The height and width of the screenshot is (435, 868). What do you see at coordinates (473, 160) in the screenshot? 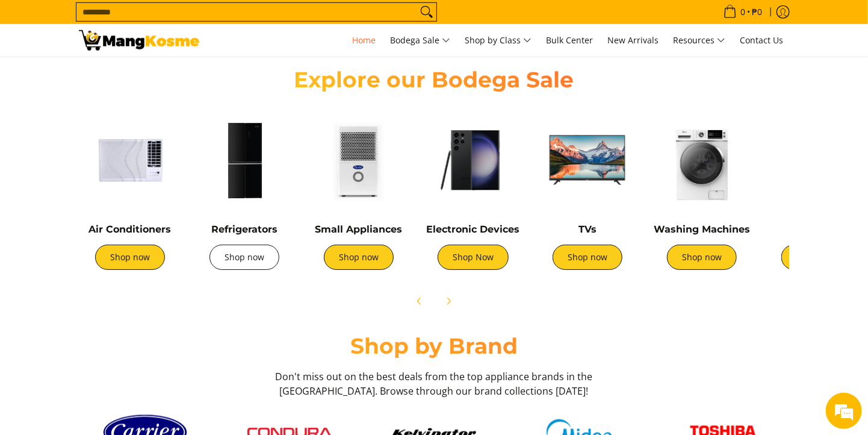
I see `img: Electronic Devices` at bounding box center [473, 160].